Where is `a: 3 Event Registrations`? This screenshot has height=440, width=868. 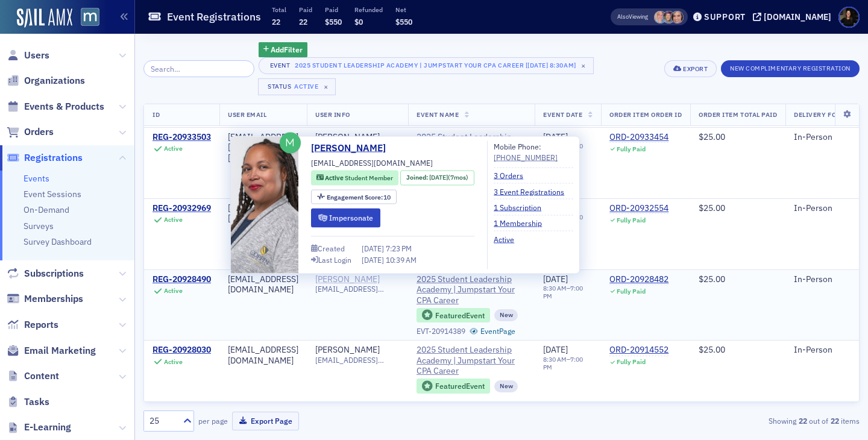 a: 3 Event Registrations is located at coordinates (533, 191).